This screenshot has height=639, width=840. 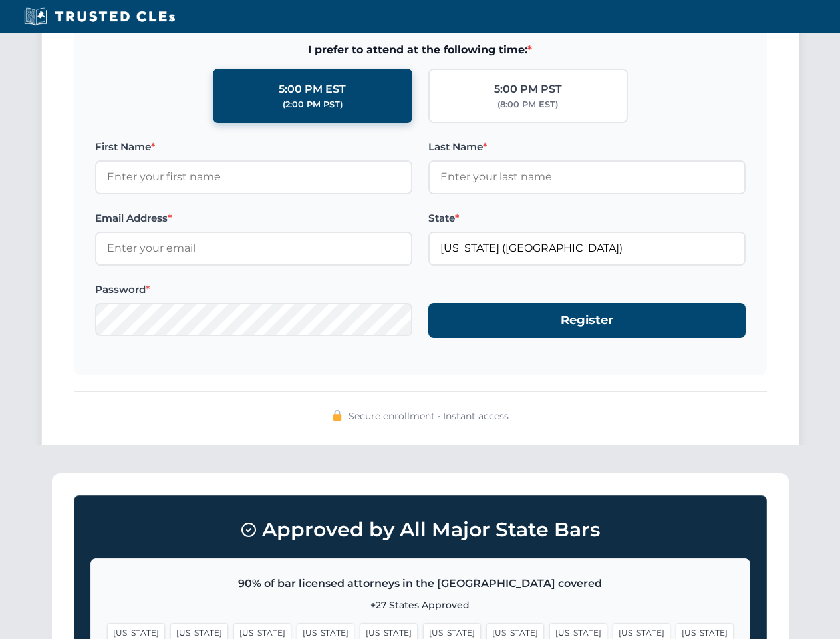 I want to click on input: Enter your email, so click(x=253, y=248).